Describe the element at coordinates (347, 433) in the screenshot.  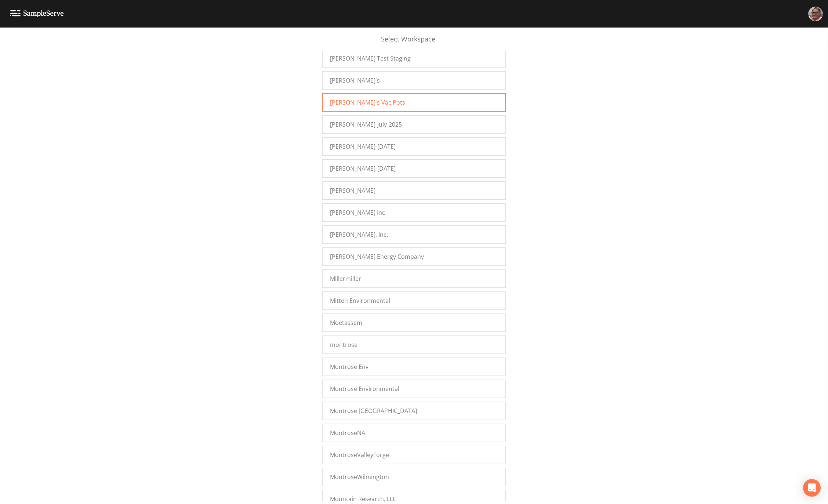
I see `span: MontroseNA` at that location.